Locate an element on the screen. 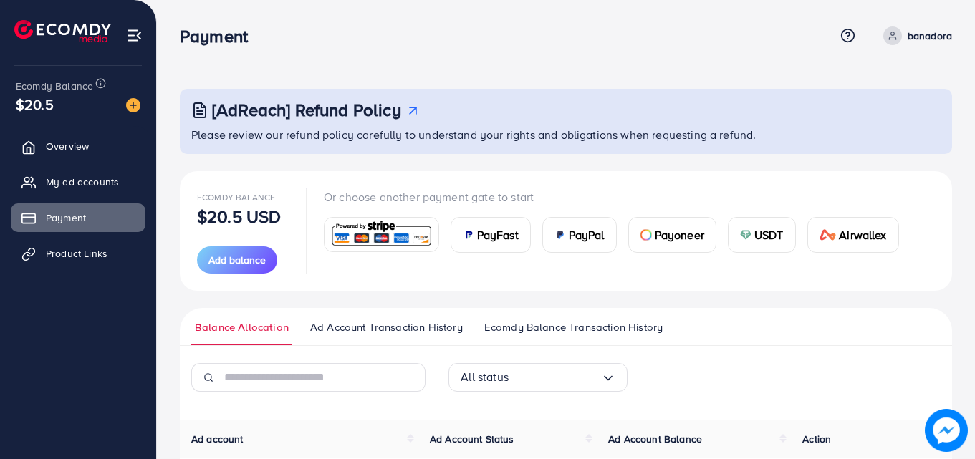 This screenshot has width=975, height=459. span: Ecomdy Balance Transaction History is located at coordinates (573, 327).